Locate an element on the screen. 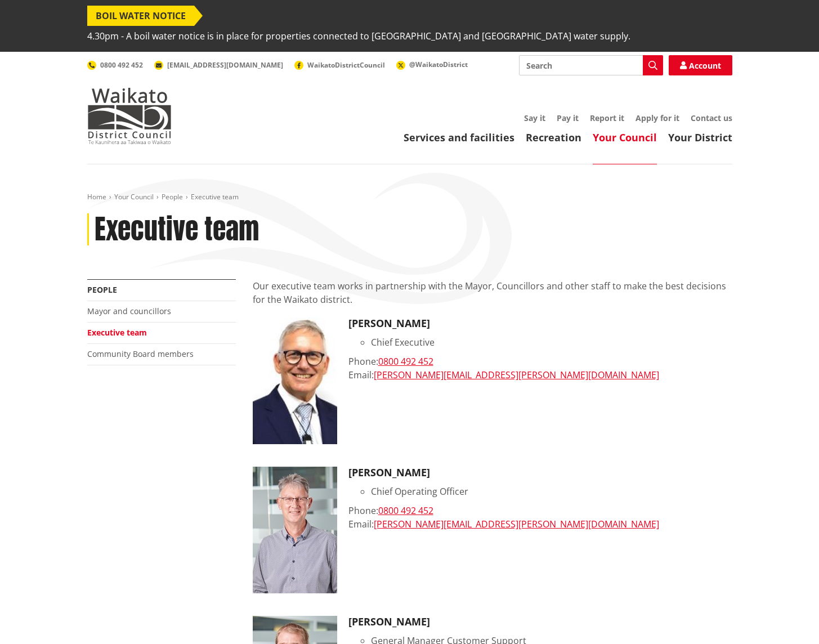  a: Recreation is located at coordinates (553, 137).